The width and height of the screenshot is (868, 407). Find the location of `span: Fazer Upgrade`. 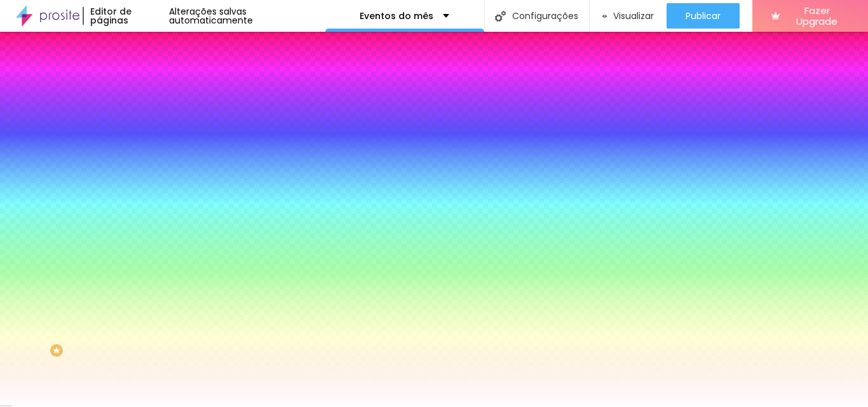

span: Fazer Upgrade is located at coordinates (817, 16).